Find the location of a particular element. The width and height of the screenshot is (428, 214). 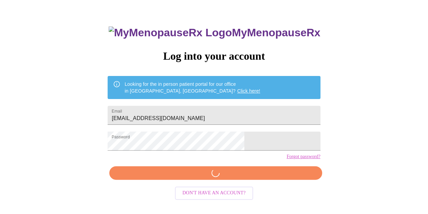

h3: Log into your account is located at coordinates (214, 56).